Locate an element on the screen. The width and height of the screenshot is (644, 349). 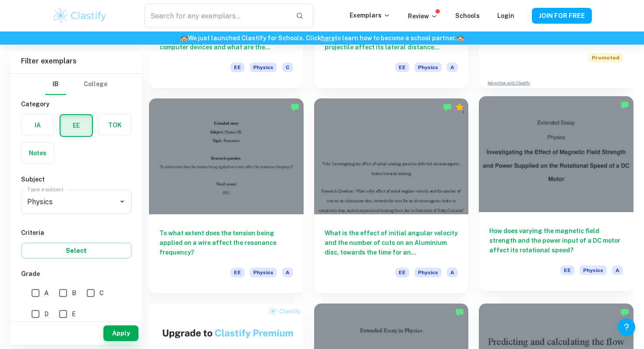
h6: To what extent does the tension being applied on a wire affect the resonance frequency? is located at coordinates (226, 242).